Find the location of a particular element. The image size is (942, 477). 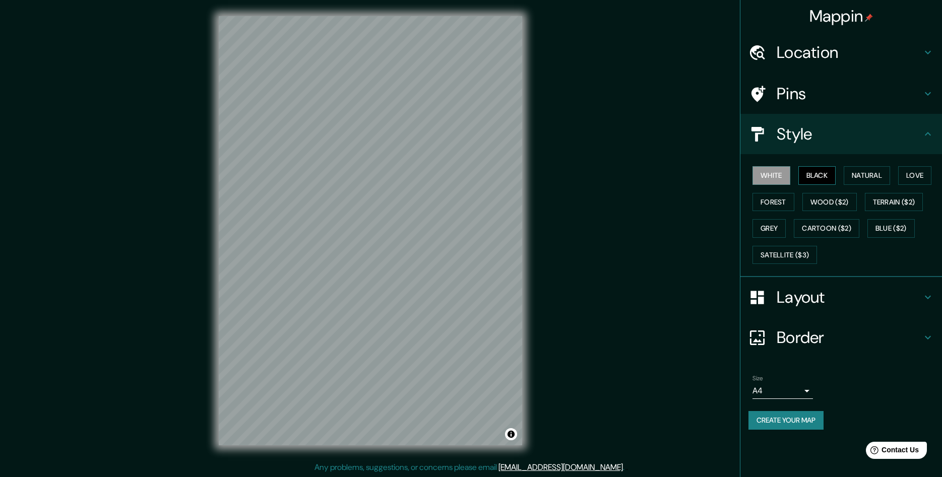

button: Cartoon ($2) is located at coordinates (827, 228).